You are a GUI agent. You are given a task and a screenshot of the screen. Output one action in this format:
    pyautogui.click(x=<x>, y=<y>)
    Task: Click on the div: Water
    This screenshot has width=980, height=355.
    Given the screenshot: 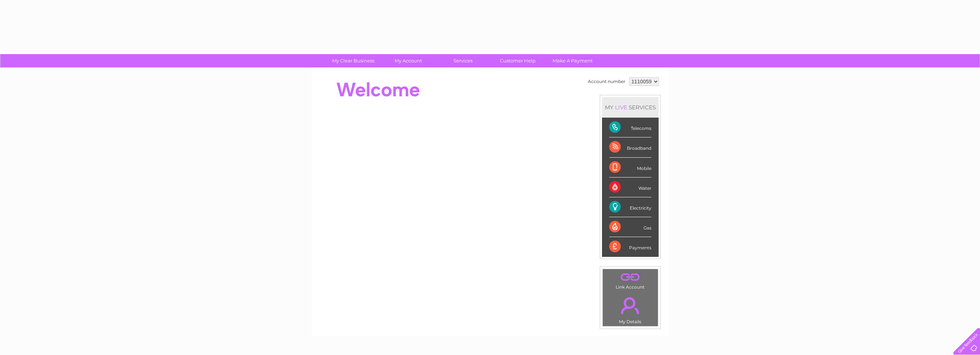 What is the action you would take?
    pyautogui.click(x=630, y=187)
    